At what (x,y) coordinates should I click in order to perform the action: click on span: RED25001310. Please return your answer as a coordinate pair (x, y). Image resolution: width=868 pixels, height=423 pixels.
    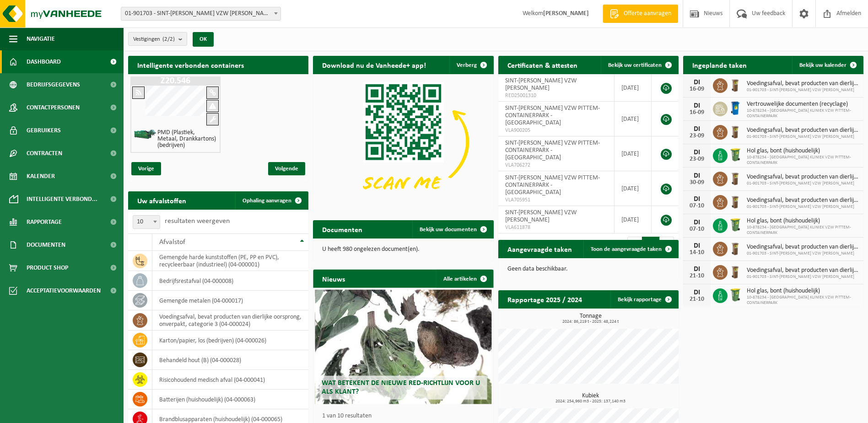
    Looking at the image, I should click on (556, 96).